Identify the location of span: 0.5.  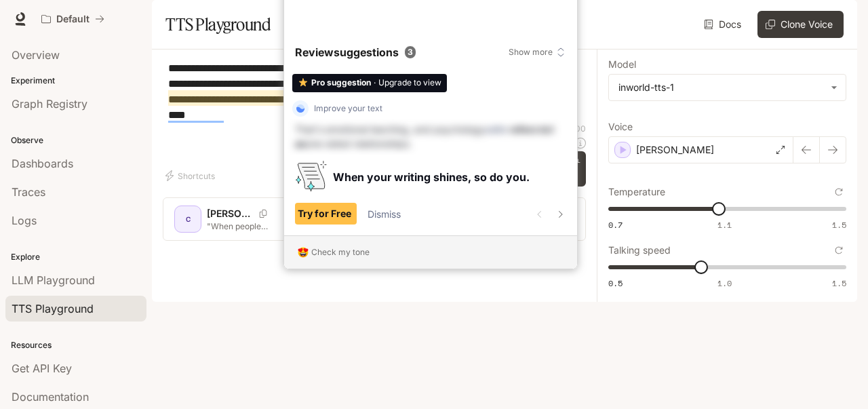
(616, 283).